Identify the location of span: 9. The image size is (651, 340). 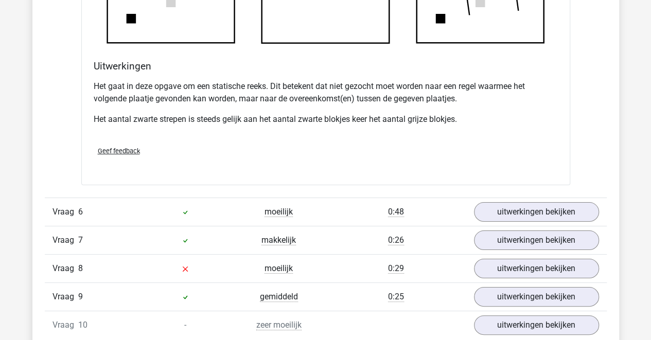
(80, 296).